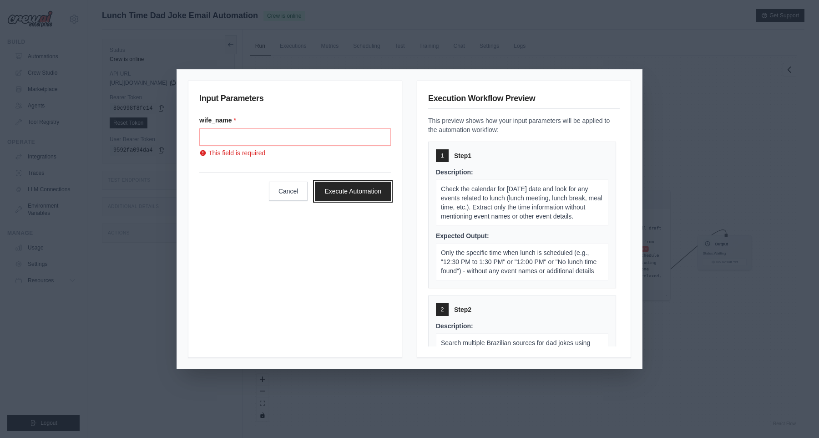 The height and width of the screenshot is (438, 819). Describe the element at coordinates (288, 191) in the screenshot. I see `button: Cancel` at that location.